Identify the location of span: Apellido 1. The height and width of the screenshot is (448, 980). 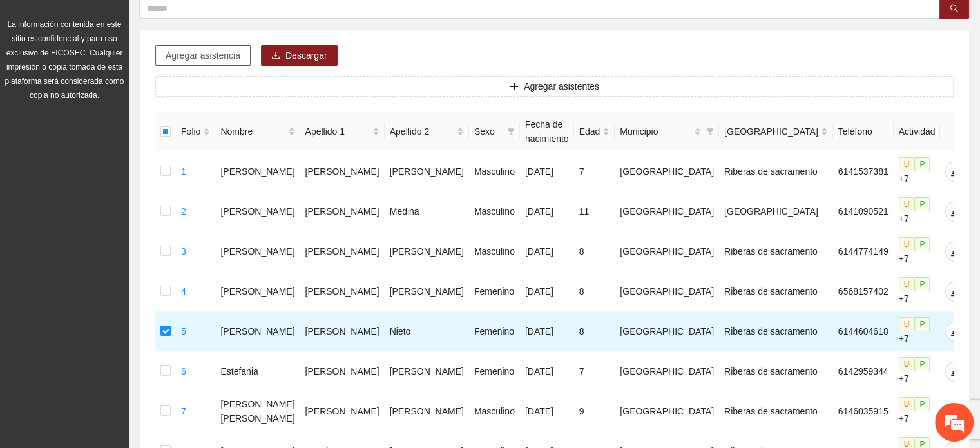
(338, 132).